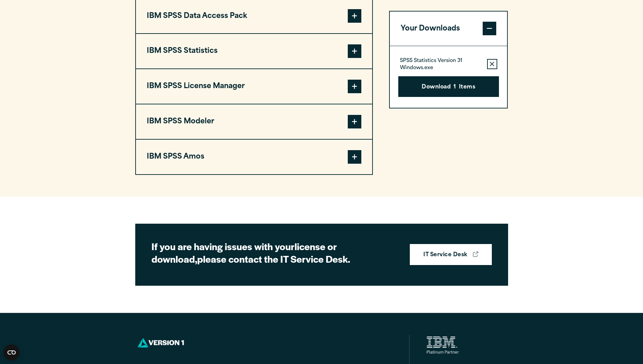 The height and width of the screenshot is (364, 643). What do you see at coordinates (455, 87) in the screenshot?
I see `span: 1` at bounding box center [455, 87].